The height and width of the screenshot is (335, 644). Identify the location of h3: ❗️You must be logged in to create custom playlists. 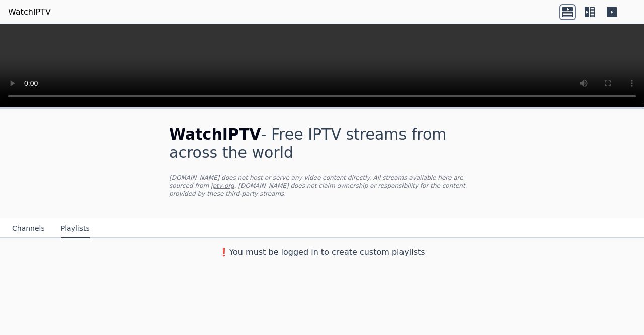
(322, 252).